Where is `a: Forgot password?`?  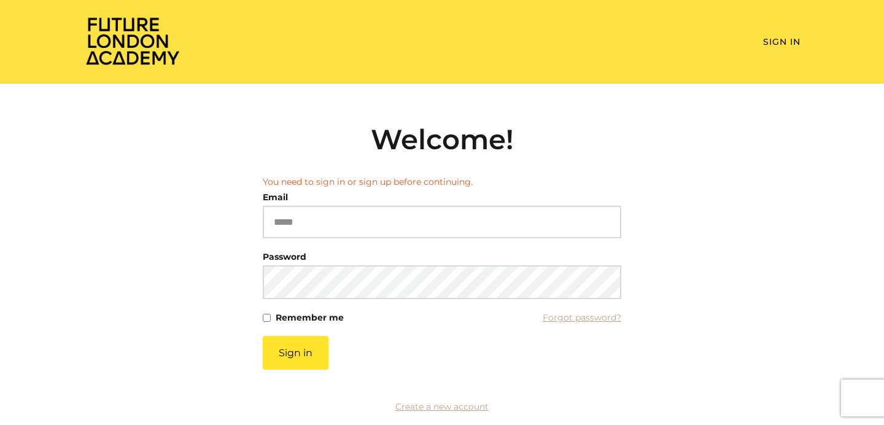 a: Forgot password? is located at coordinates (582, 317).